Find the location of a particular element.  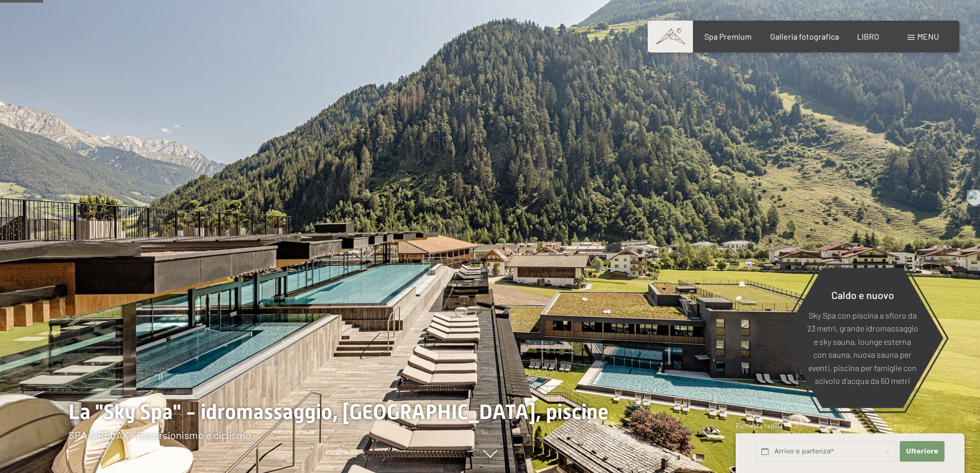

a: Caldo e nuovo Sky Spa con piscina a sfioro da 23 metri, grande idromassaggio e sky sauna, lounge ... is located at coordinates (862, 337).